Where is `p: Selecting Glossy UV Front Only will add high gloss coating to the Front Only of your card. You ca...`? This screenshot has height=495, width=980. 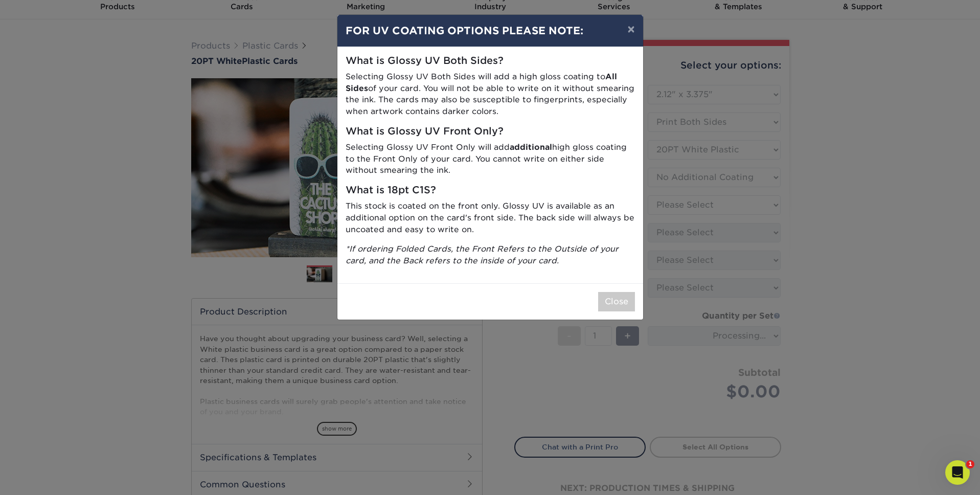
p: Selecting Glossy UV Front Only will add high gloss coating to the Front Only of your card. You ca... is located at coordinates (490, 159).